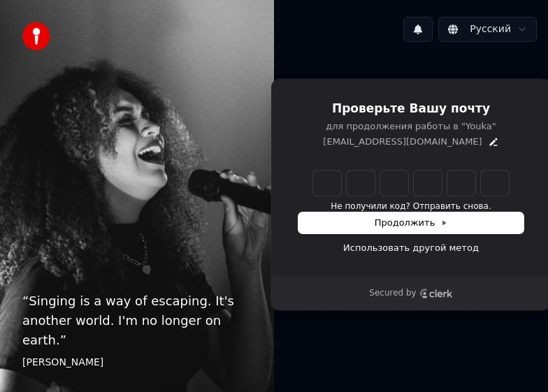 This screenshot has width=548, height=392. I want to click on button: Не получили код? Отправить снова., so click(410, 207).